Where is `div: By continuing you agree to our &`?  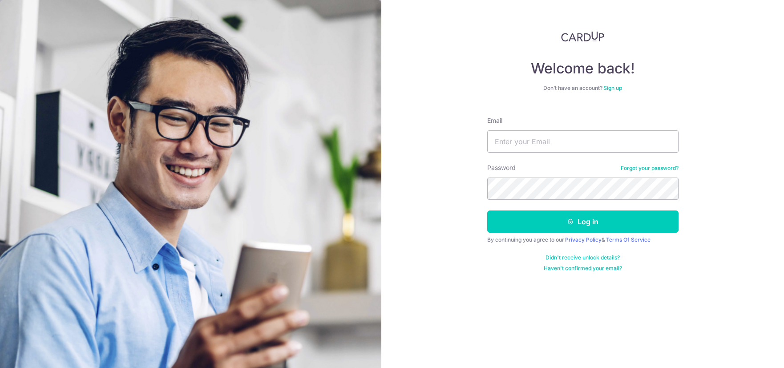
div: By continuing you agree to our & is located at coordinates (583, 240).